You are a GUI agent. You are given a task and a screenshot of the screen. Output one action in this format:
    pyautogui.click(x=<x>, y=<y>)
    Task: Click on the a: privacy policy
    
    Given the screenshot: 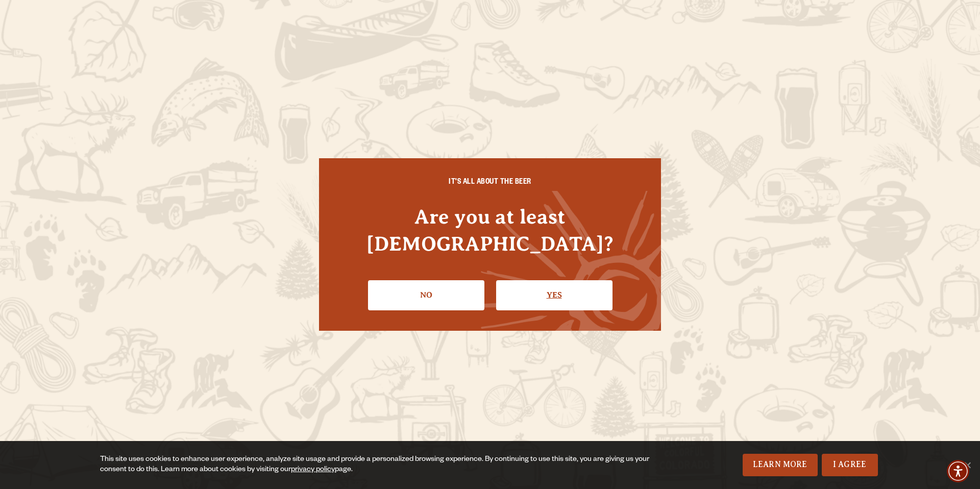 What is the action you would take?
    pyautogui.click(x=313, y=470)
    